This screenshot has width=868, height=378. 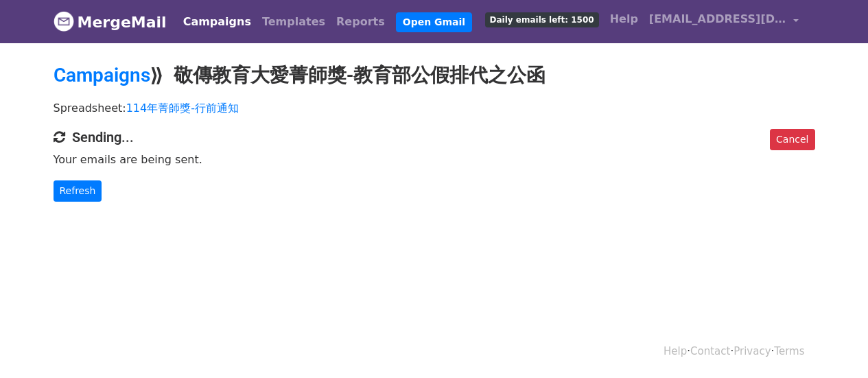 I want to click on a: Refresh, so click(x=78, y=191).